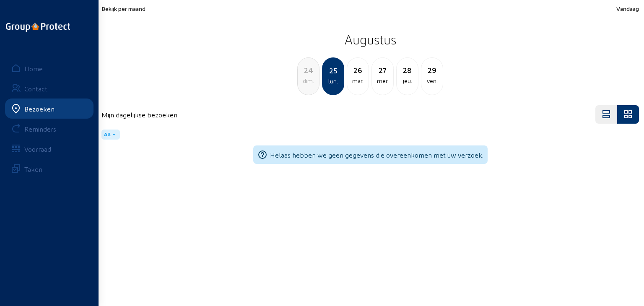  I want to click on mat-icon: help_outline, so click(263, 155).